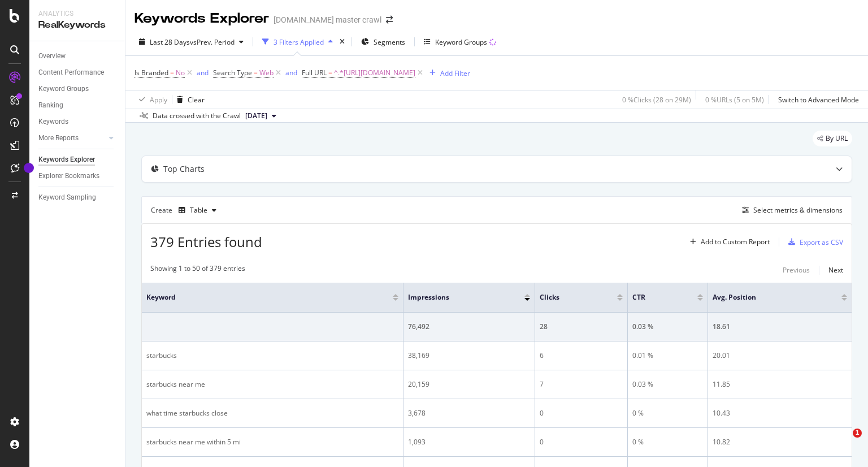  What do you see at coordinates (291, 72) in the screenshot?
I see `button: and` at bounding box center [291, 72].